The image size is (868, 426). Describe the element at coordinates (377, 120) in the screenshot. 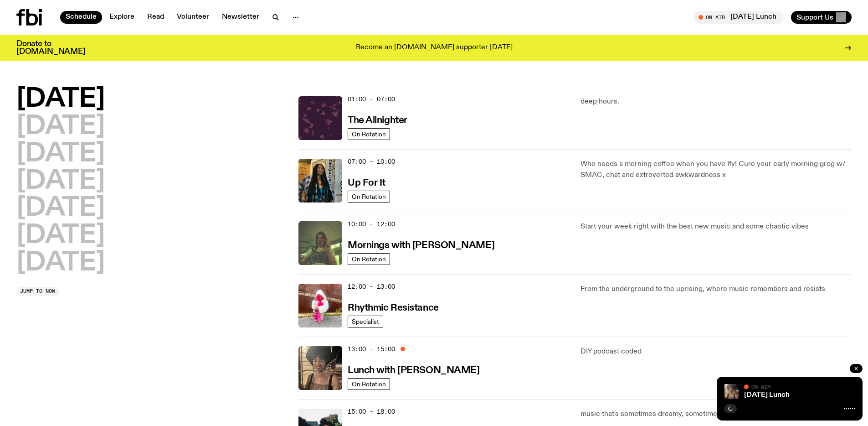

I see `a: The Allnighter` at that location.